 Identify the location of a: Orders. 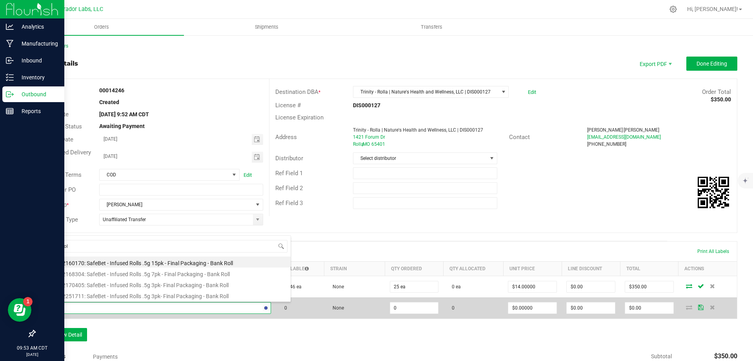
(101, 27).